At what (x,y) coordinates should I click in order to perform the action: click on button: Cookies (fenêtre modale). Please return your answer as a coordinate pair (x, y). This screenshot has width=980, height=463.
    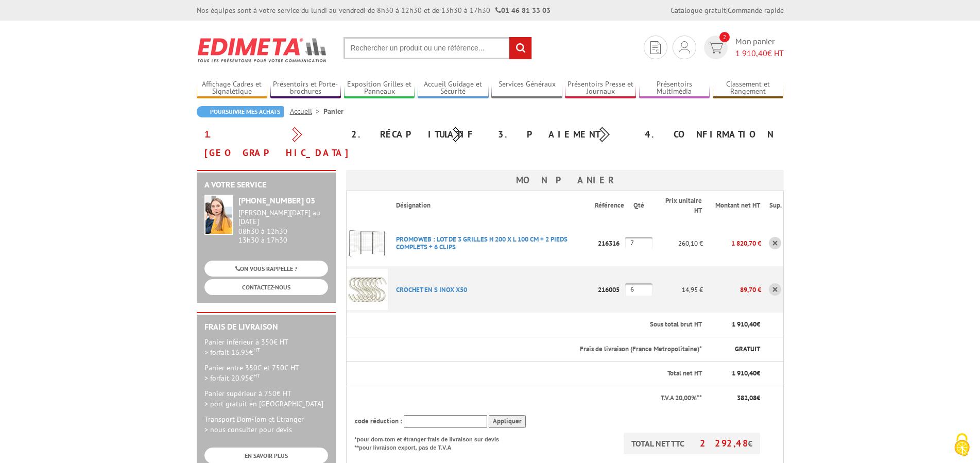
    Looking at the image, I should click on (962, 445).